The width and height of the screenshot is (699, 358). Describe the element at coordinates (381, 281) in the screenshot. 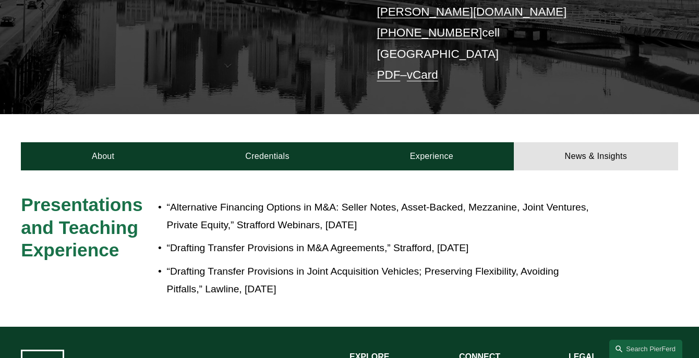

I see `p: “Drafting Transfer Provisions in Joint Acquisition Vehicles; Preserving Flexibility, Avoiding Pit...` at that location.